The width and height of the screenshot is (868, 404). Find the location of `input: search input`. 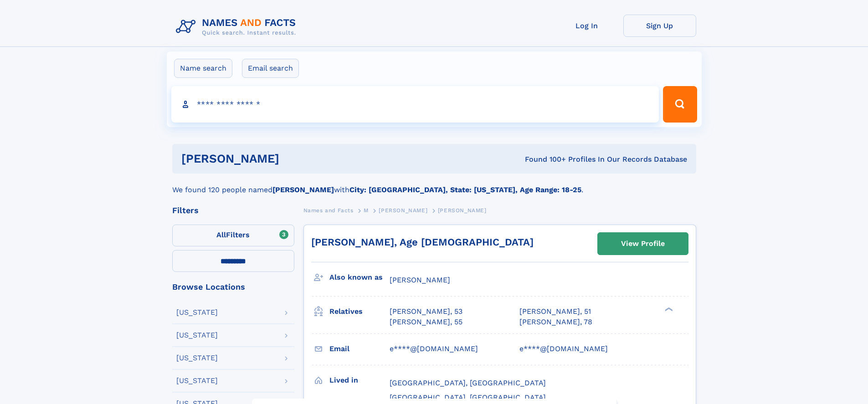

input: search input is located at coordinates (415, 105).